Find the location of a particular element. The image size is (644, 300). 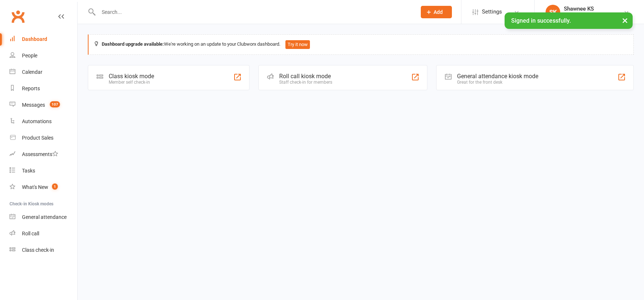

a: Dashboard is located at coordinates (43, 39).